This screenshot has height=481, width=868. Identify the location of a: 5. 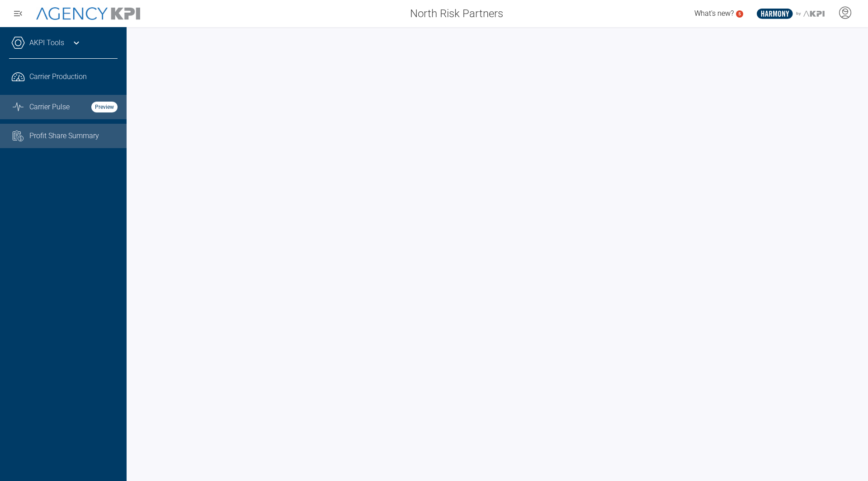
(739, 14).